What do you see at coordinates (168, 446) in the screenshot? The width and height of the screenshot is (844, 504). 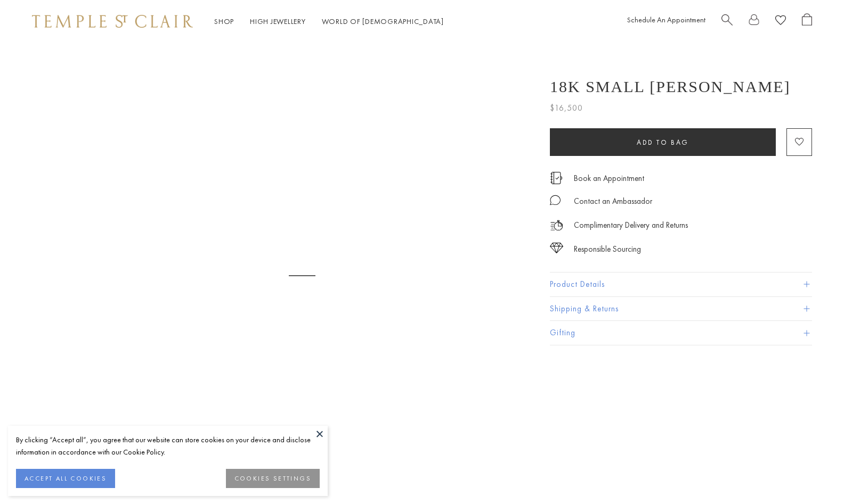 I see `div: By clicking “Accept all”, you agree that our website can store cookies on your device and disclos...` at bounding box center [168, 446].